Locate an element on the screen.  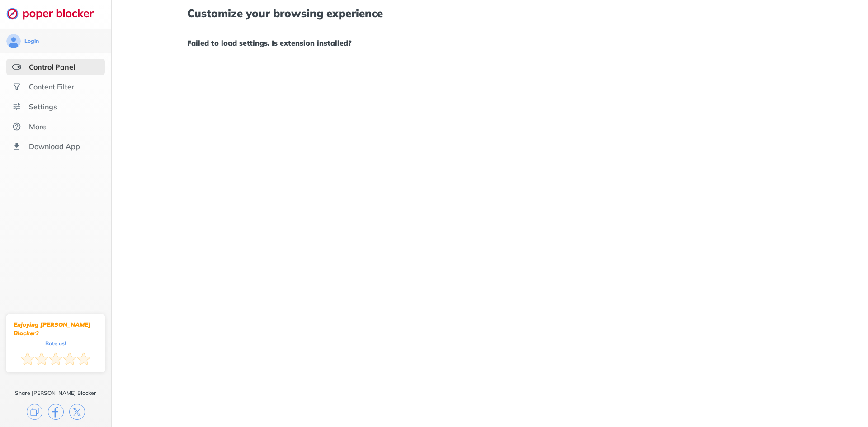
img: features-selected.svg is located at coordinates (17, 67).